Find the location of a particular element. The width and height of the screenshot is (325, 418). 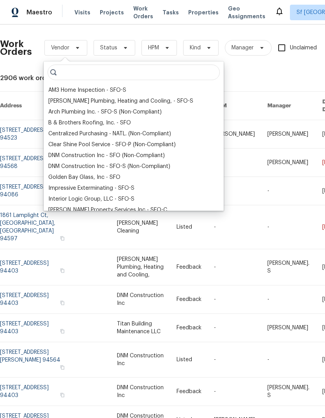

span: Work Orders is located at coordinates (143, 12).